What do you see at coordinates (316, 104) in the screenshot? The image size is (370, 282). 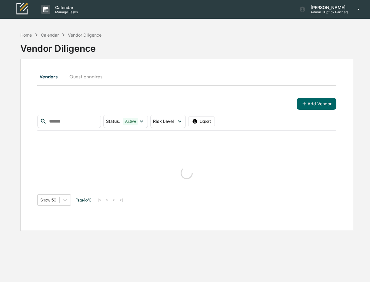 I see `button: Add Vendor` at bounding box center [316, 104].